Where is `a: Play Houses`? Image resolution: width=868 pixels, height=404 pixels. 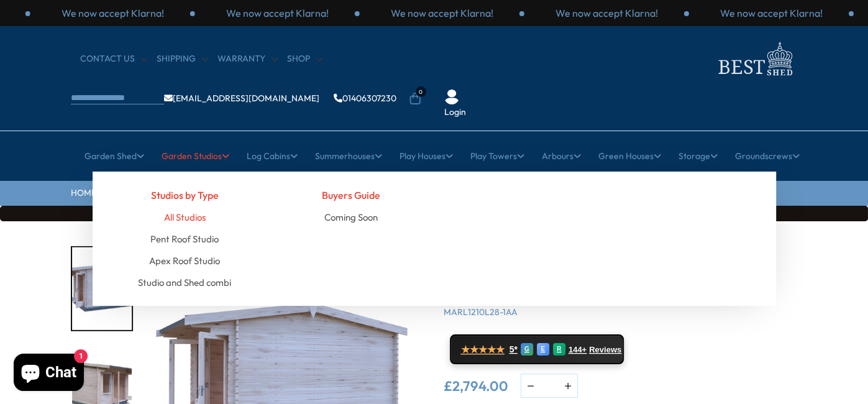 a: Play Houses is located at coordinates (426, 156).